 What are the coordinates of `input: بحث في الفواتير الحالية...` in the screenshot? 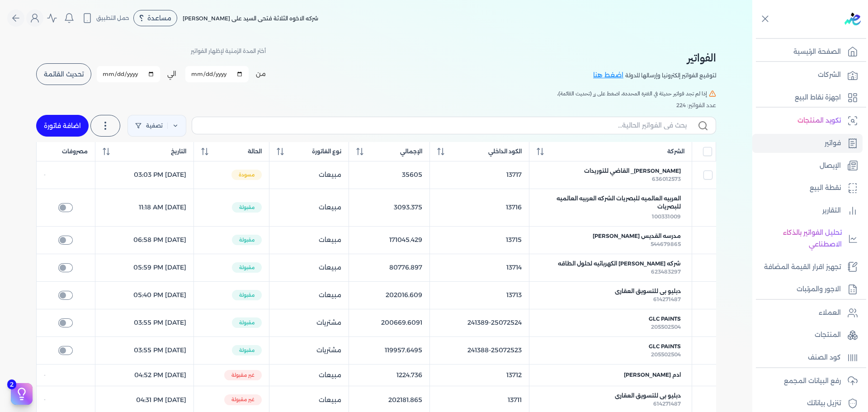 It's located at (443, 125).